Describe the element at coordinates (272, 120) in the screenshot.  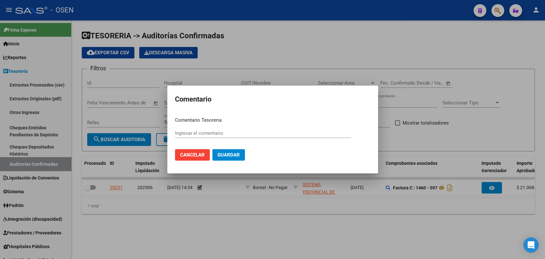
I see `p: Comentario Tesoreria` at that location.